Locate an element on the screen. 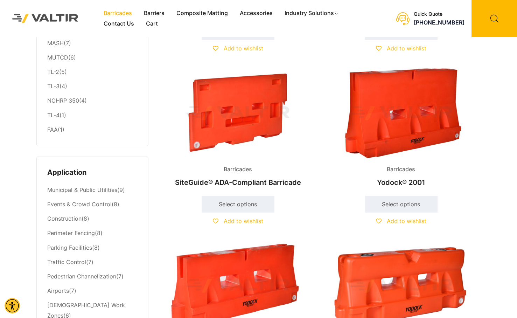 The width and height of the screenshot is (517, 318). a: BarricadesSiteGuide® ADA-Compliant Barricade is located at coordinates (238, 129).